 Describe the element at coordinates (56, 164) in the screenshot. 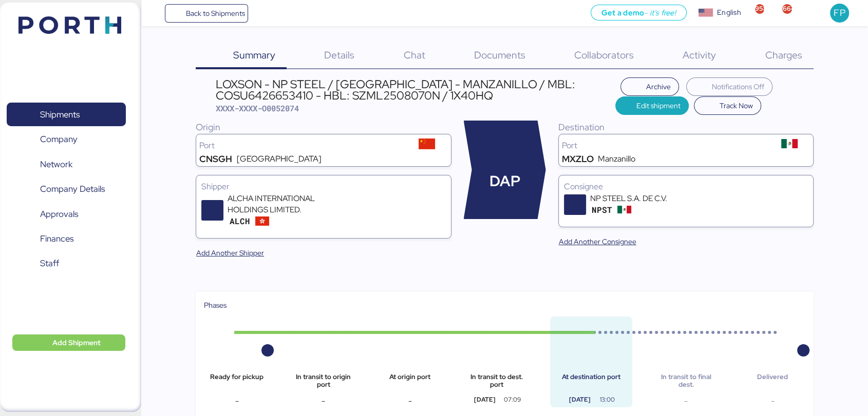

I see `span: Network` at that location.